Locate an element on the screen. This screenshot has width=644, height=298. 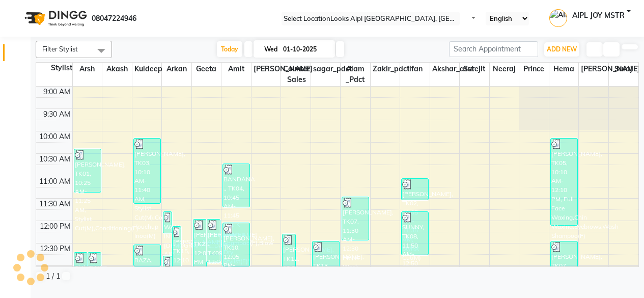
span: Amit is located at coordinates (236, 69).